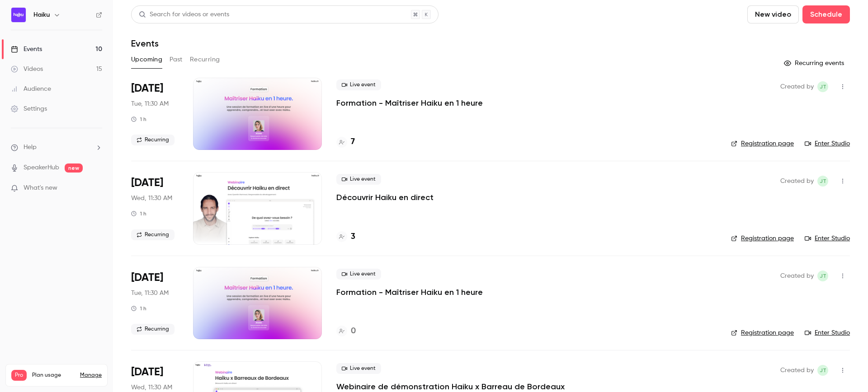 Image resolution: width=868 pixels, height=392 pixels. Describe the element at coordinates (154, 209) in the screenshot. I see `div: Oct 15 Wed, 11:30 AM (Europe/Paris)` at that location.